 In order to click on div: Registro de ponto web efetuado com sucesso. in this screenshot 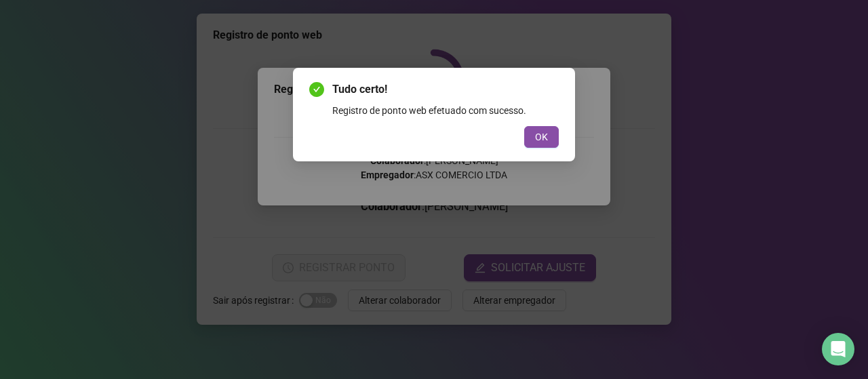, I will do `click(445, 110)`.